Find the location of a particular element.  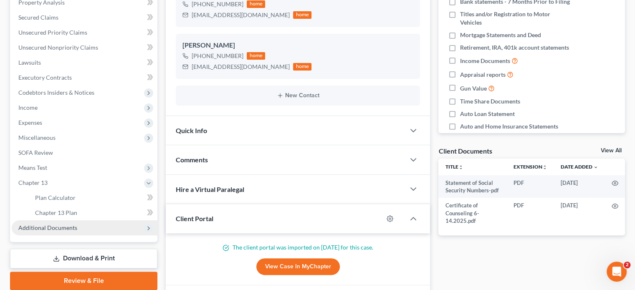

a: Executory Contracts is located at coordinates (84, 78).